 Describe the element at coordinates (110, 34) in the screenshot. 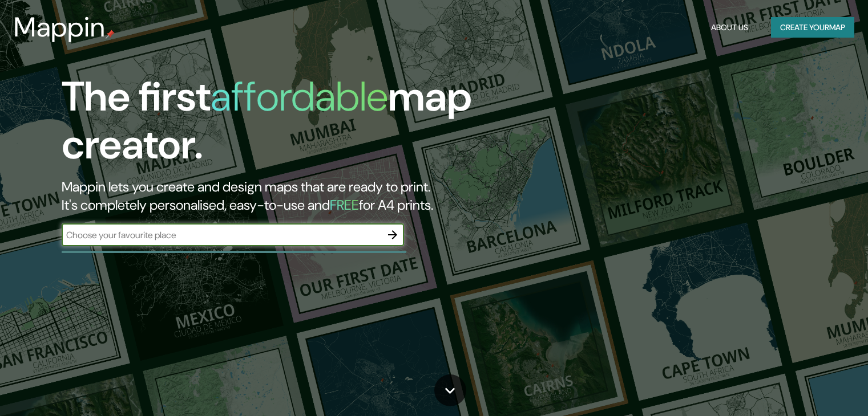

I see `img: mappin-pin` at that location.